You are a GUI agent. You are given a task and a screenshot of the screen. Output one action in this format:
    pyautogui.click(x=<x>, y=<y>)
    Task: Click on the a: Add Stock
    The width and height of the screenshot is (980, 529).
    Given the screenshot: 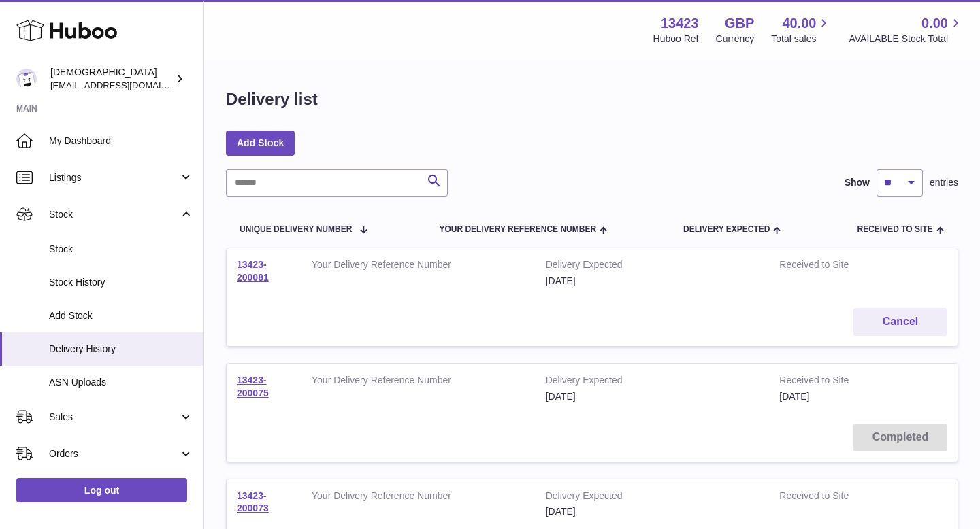 What is the action you would take?
    pyautogui.click(x=260, y=143)
    